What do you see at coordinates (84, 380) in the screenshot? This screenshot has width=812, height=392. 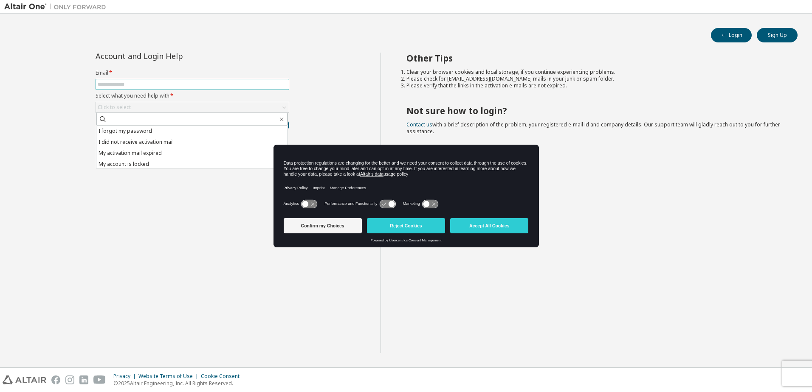 I see `img: linkedin.svg` at bounding box center [84, 380].